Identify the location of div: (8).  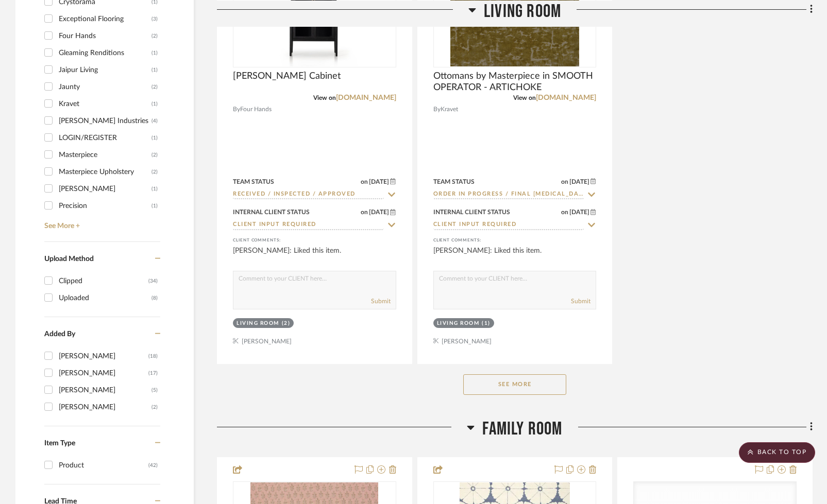
(155, 298).